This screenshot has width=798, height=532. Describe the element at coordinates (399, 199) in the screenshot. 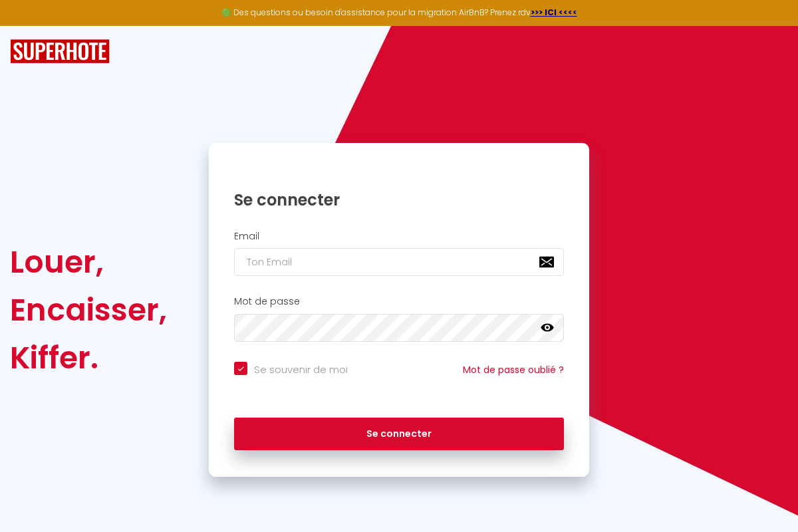

I see `h1: Se connecter` at that location.